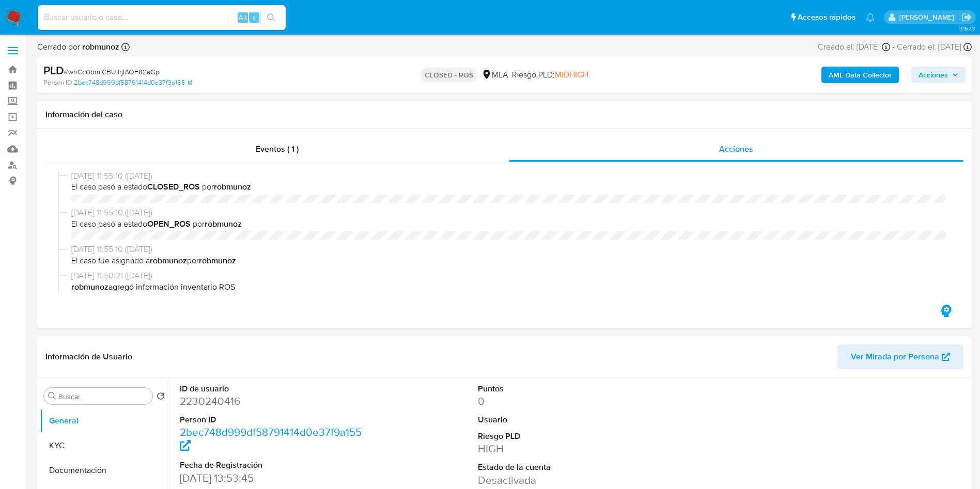  Describe the element at coordinates (572, 389) in the screenshot. I see `dt: Puntos` at that location.